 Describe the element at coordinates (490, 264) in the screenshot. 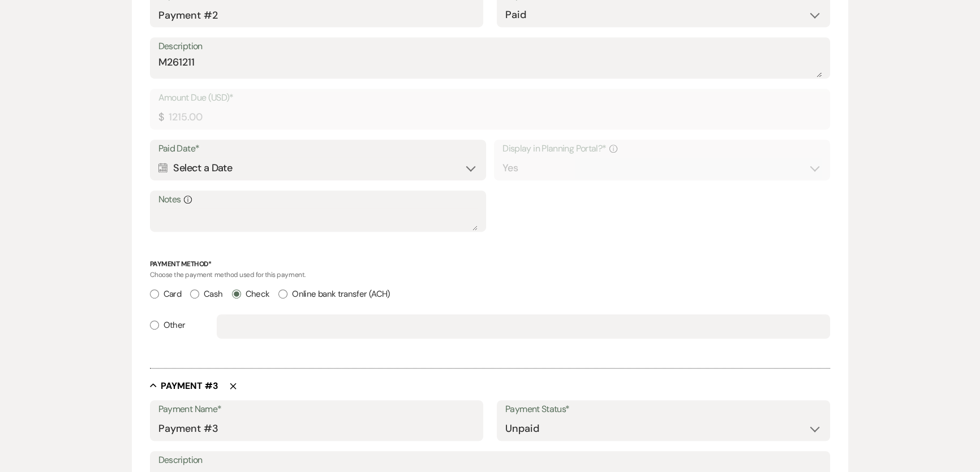

I see `p: Payment Method*` at that location.